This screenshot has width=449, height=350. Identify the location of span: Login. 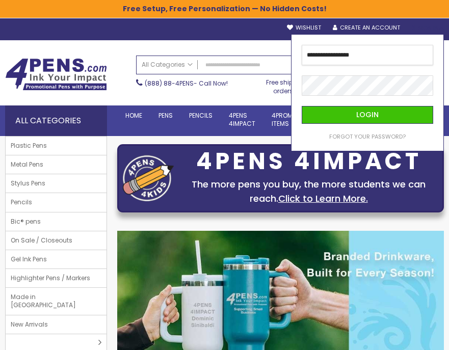
(368, 115).